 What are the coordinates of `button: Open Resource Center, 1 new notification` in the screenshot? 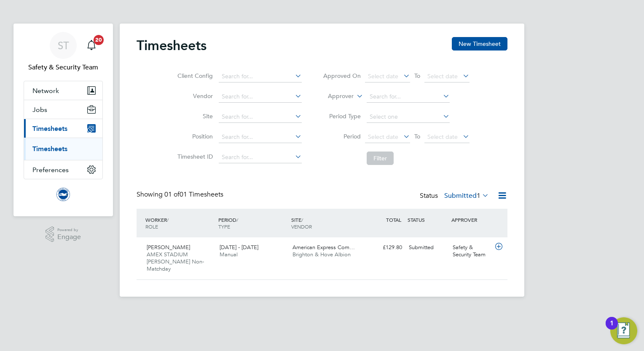 It's located at (624, 331).